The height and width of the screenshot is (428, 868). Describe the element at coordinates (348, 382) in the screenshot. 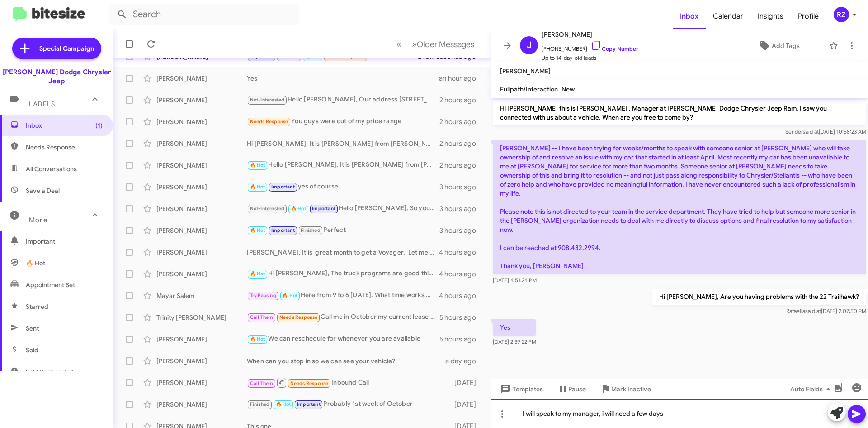

I see `div: Inbound Call` at that location.